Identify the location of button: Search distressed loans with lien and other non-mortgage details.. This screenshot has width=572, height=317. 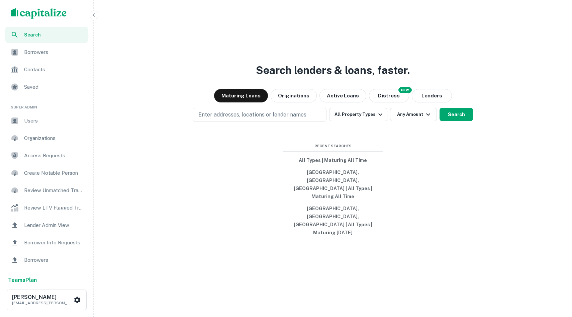
(389, 96).